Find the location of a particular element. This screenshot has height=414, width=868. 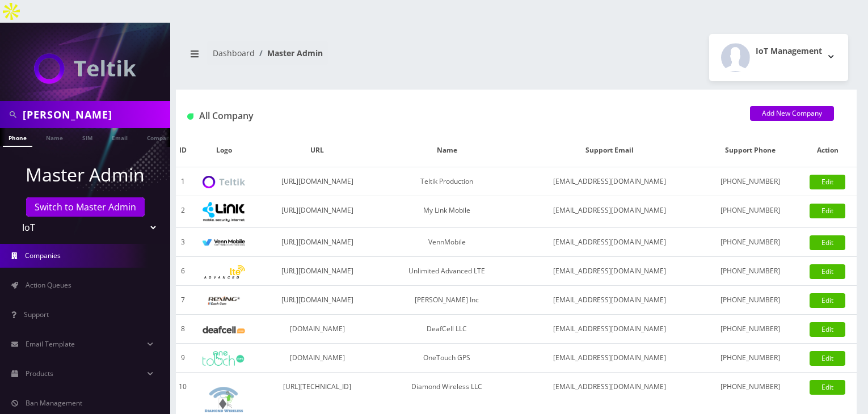

td: OneTouch GPS is located at coordinates (447, 358).